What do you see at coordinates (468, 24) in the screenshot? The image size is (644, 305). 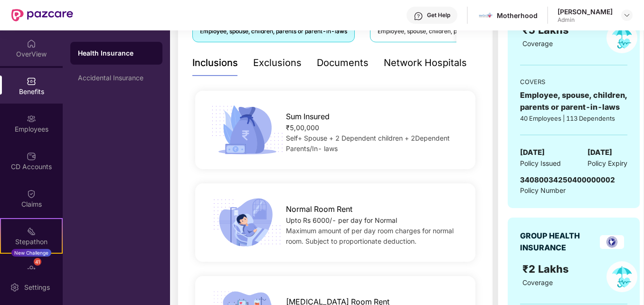 I see `button: ellipsis` at bounding box center [468, 24].